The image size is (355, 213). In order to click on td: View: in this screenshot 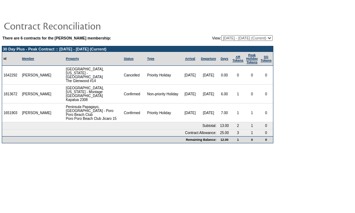, I will do `click(224, 38)`.